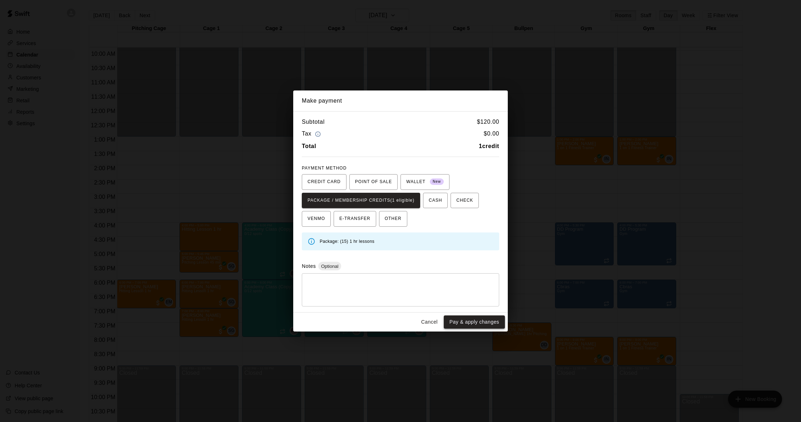 The image size is (801, 422). What do you see at coordinates (393, 219) in the screenshot?
I see `span: OTHER` at bounding box center [393, 219].